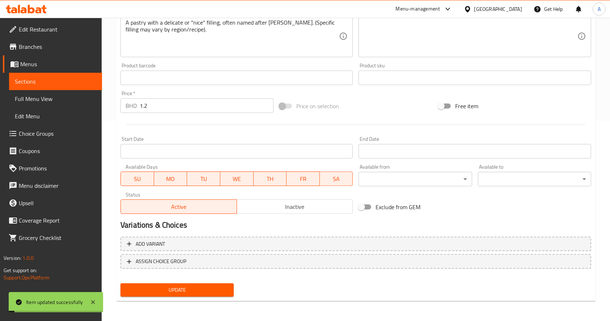 This screenshot has height=321, width=610. Describe the element at coordinates (12, 258) in the screenshot. I see `span: Version:` at that location.